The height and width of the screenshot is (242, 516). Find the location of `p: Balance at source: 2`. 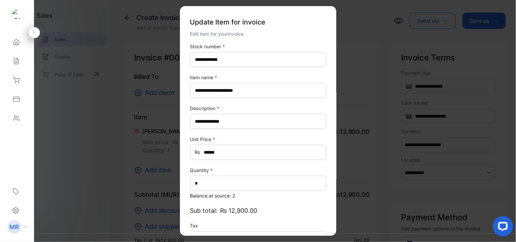

p: Balance at source: 2 is located at coordinates (258, 196).